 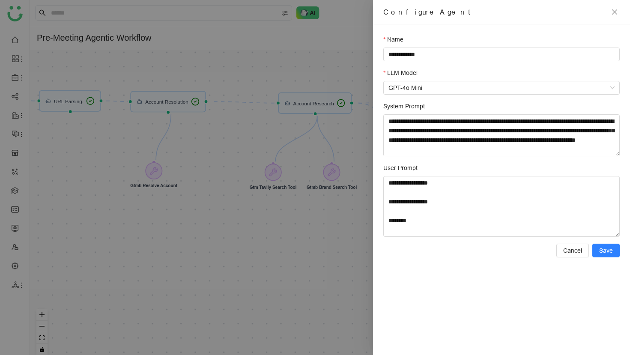 I want to click on button: Close, so click(x=615, y=12).